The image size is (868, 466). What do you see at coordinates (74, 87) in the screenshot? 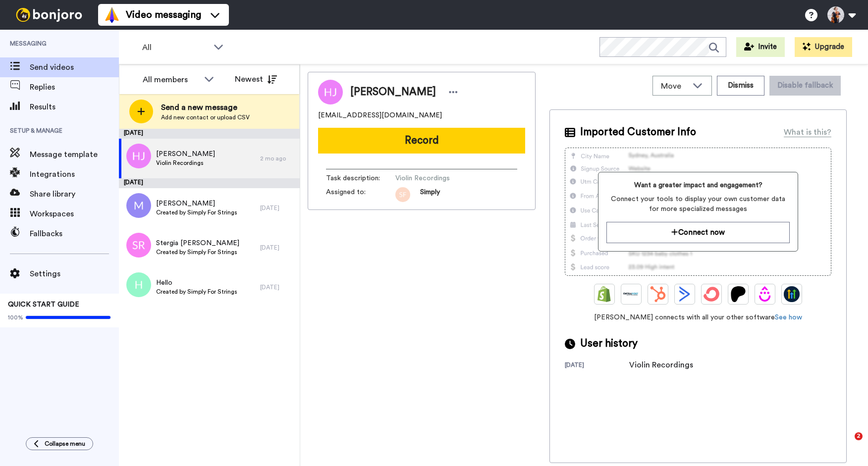
I see `span: Replies` at bounding box center [74, 87].